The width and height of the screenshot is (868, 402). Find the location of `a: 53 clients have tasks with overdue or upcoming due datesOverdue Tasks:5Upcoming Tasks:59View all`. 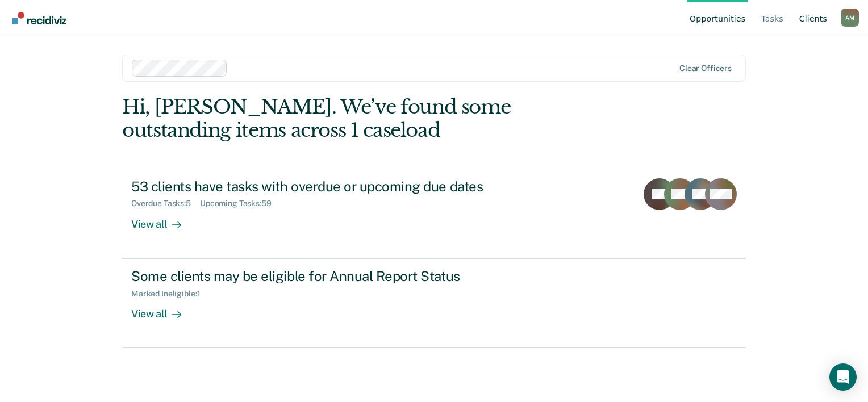

a: 53 clients have tasks with overdue or upcoming due datesOverdue Tasks:5Upcoming Tasks:59View all is located at coordinates (434, 213).